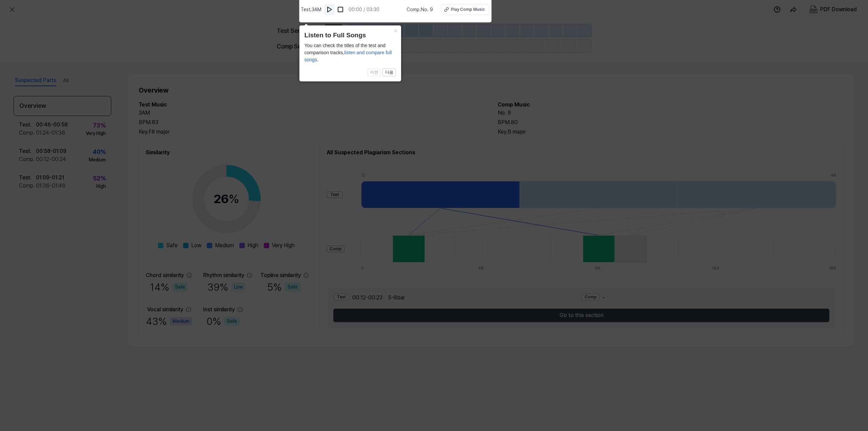 This screenshot has height=431, width=868. Describe the element at coordinates (396, 30) in the screenshot. I see `button: Close` at that location.